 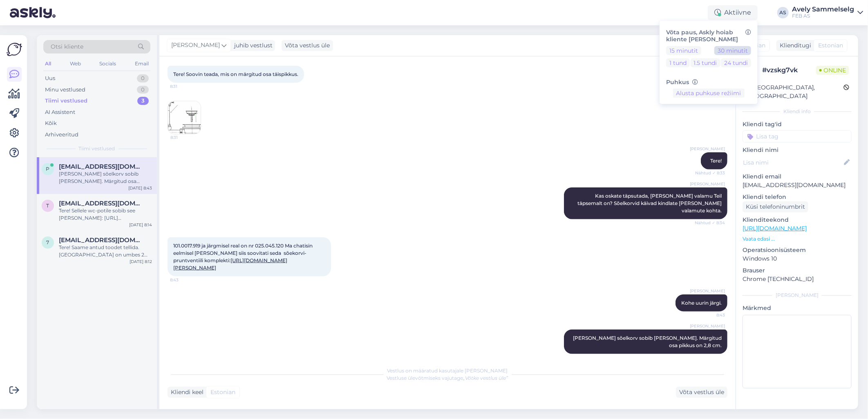 What do you see at coordinates (51, 123) in the screenshot?
I see `div: Kõik` at bounding box center [51, 123].